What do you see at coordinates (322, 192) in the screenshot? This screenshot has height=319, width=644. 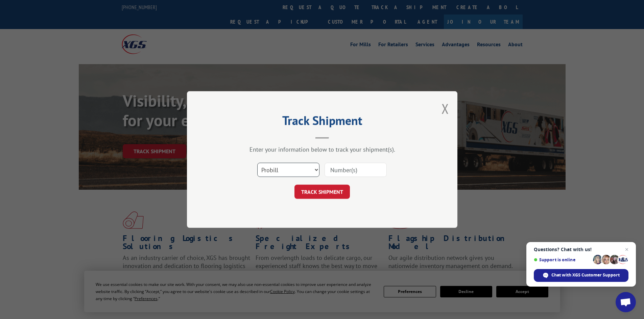 I see `button: TRACK SHIPMENT` at bounding box center [322, 192].